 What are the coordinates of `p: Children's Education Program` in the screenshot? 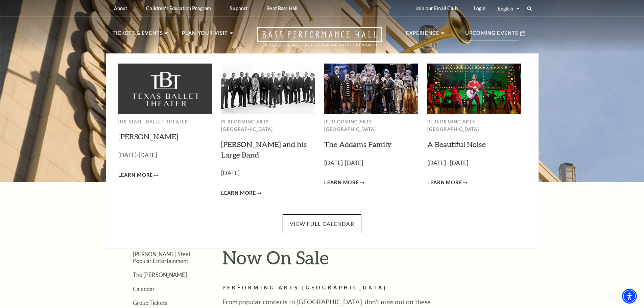 It's located at (179, 8).